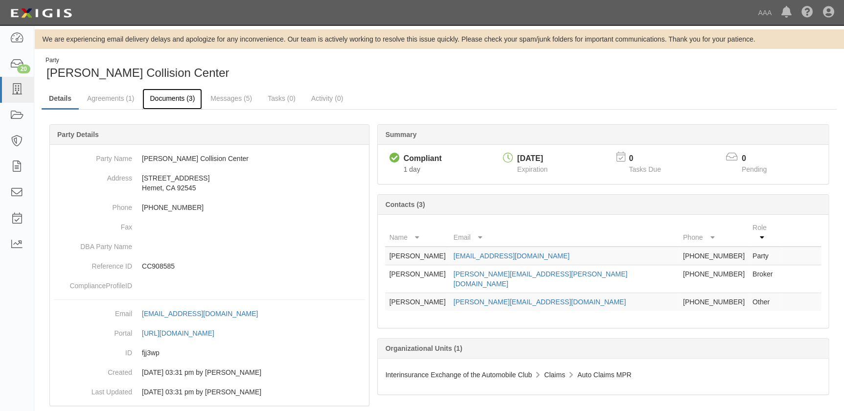 This screenshot has height=411, width=844. Describe the element at coordinates (417, 232) in the screenshot. I see `th: Name` at that location.